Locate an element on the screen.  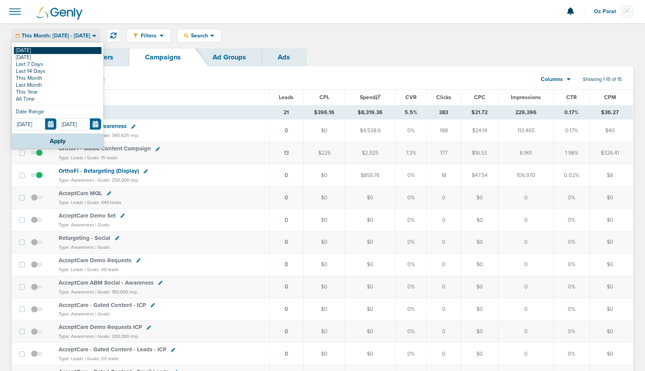
span: CPC is located at coordinates (479, 97).